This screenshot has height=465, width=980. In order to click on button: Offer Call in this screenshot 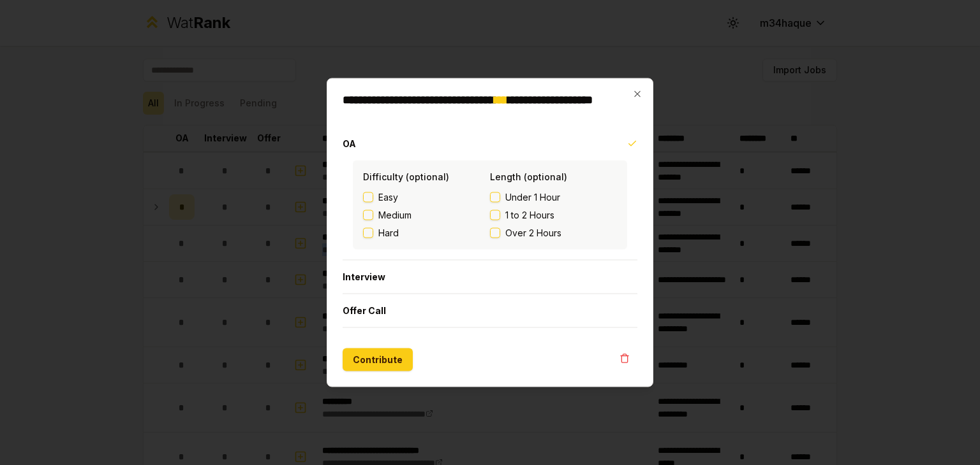, I will do `click(490, 311)`.